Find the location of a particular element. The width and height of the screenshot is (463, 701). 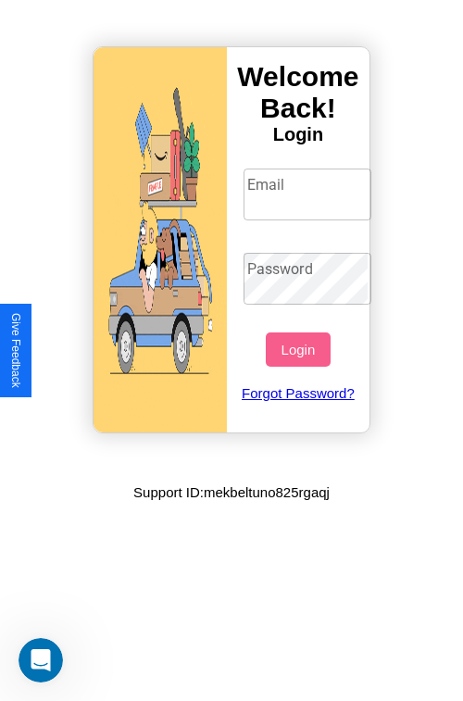

h3: Welcome Back! is located at coordinates (298, 93).